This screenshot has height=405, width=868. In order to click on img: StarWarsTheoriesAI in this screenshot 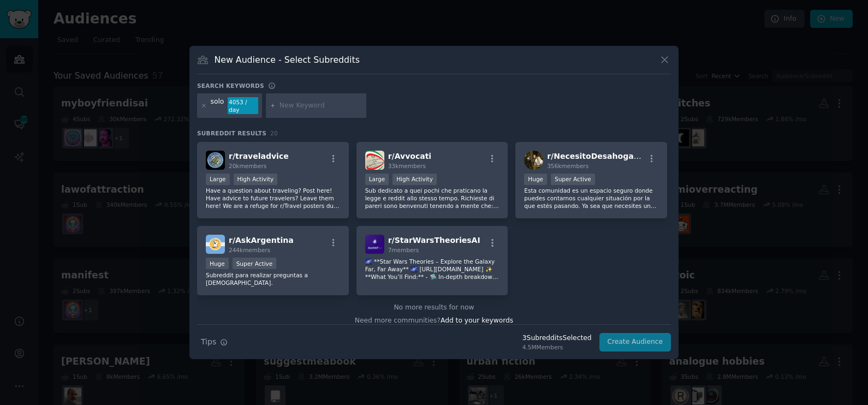, I will do `click(374, 244)`.